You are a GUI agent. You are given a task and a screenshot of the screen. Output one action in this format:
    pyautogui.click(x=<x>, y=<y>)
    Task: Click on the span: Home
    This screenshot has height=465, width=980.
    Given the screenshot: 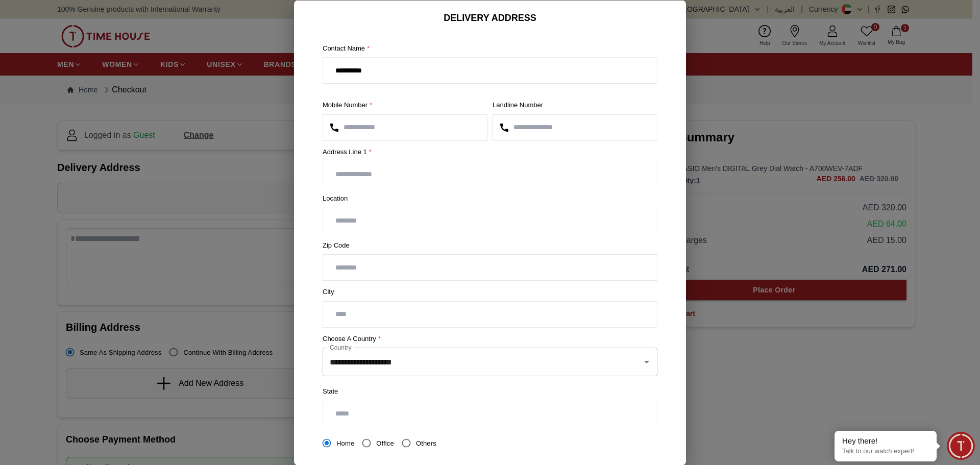 What is the action you would take?
    pyautogui.click(x=345, y=443)
    